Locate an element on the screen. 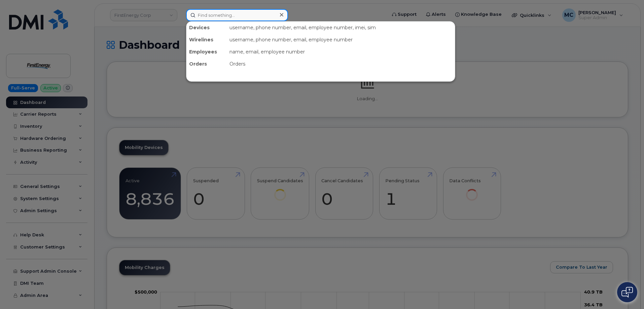 The image size is (644, 309). div: username, phone number, email, employee number is located at coordinates (341, 40).